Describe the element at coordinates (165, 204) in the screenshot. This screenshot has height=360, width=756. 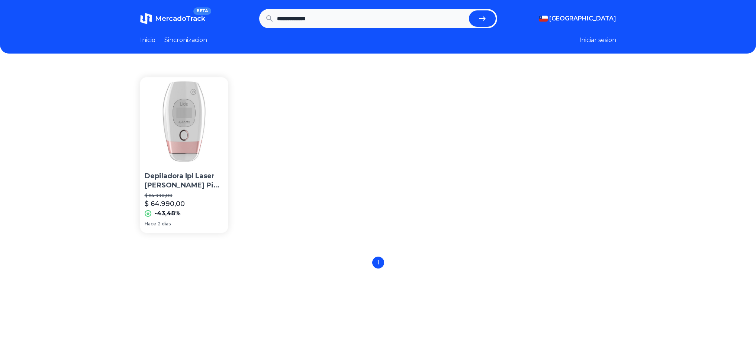
I see `p: $ 64.990,00` at that location.